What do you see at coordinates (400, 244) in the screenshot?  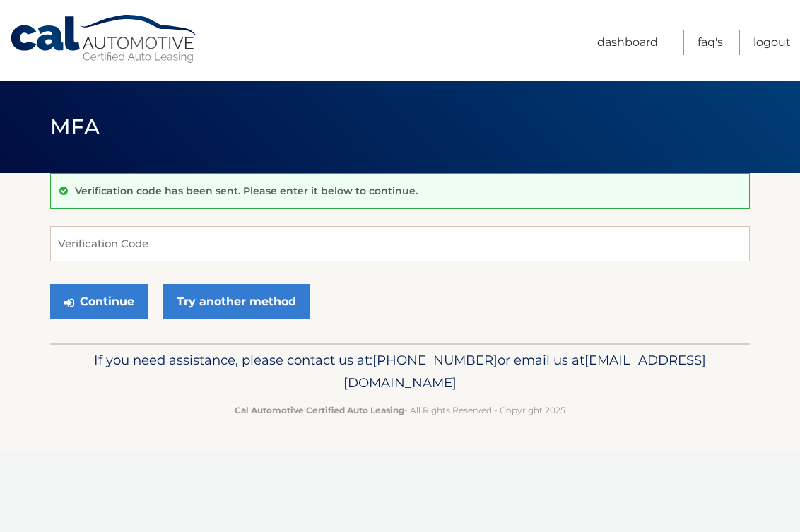 I see `input: Verification Code` at bounding box center [400, 244].